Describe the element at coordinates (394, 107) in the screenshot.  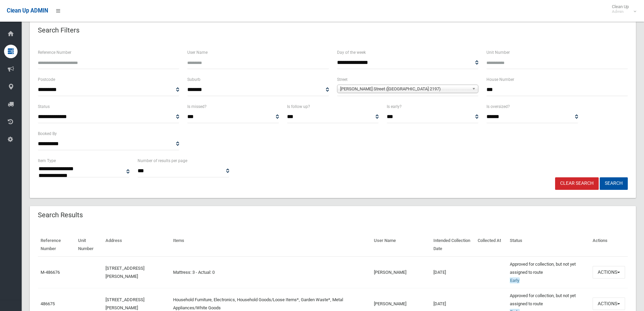
I see `label: Is early?` at that location.